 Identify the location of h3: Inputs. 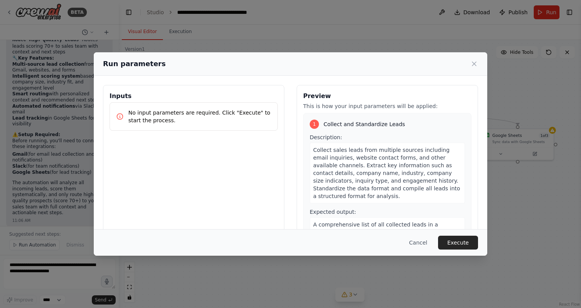
(194, 96).